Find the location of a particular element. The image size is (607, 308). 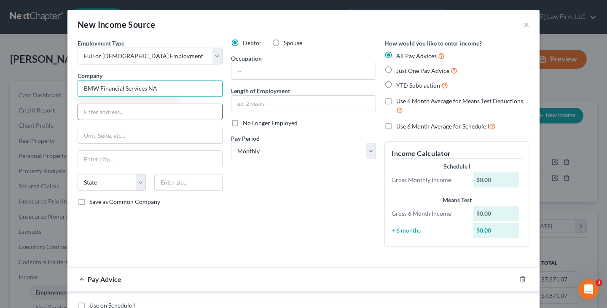

input: Enter zip... is located at coordinates (189, 183).